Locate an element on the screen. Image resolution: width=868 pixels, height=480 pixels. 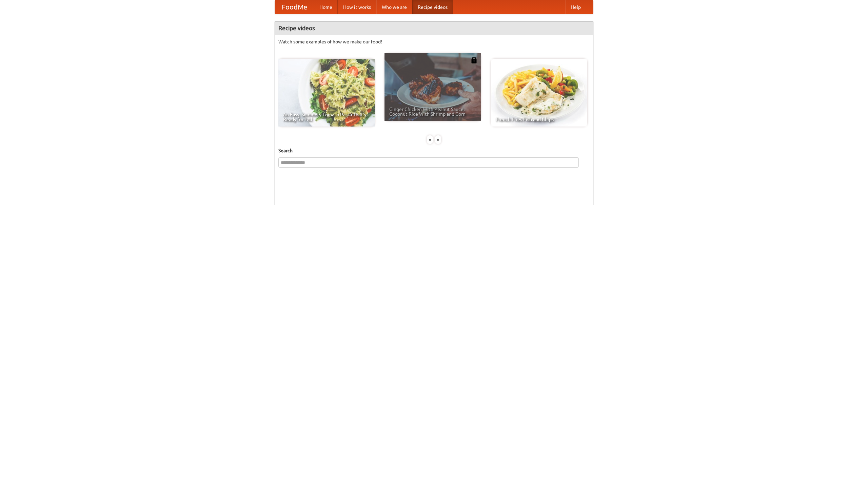
a: Home is located at coordinates (326, 7).